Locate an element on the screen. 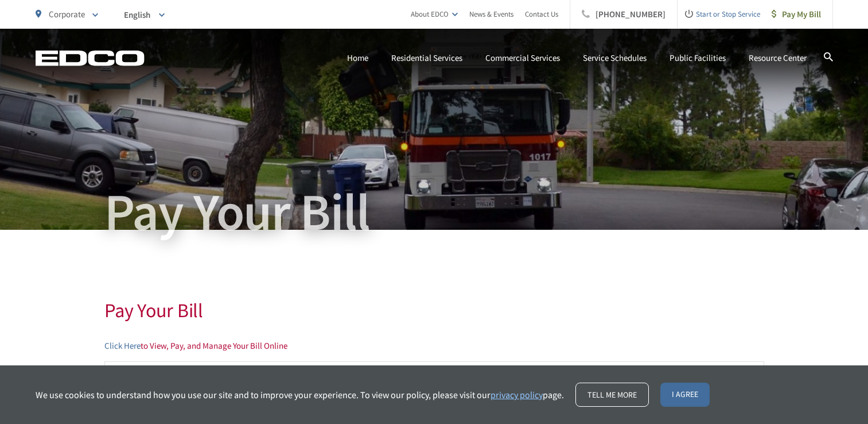 The width and height of the screenshot is (868, 424). a: Resource Center is located at coordinates (778, 58).